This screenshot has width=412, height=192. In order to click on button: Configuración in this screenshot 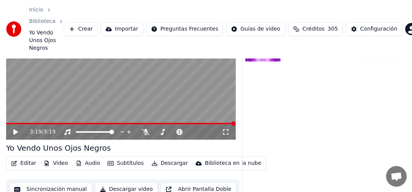, I will do `click(374, 29)`.